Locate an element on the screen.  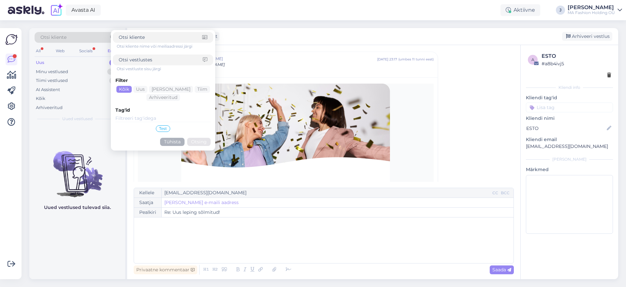
div: Filter is located at coordinates (163, 80).